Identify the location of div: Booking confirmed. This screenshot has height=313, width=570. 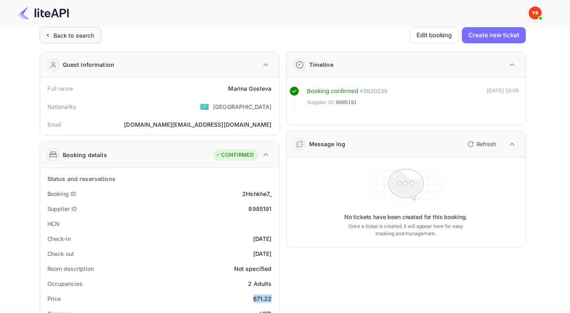
(333, 91).